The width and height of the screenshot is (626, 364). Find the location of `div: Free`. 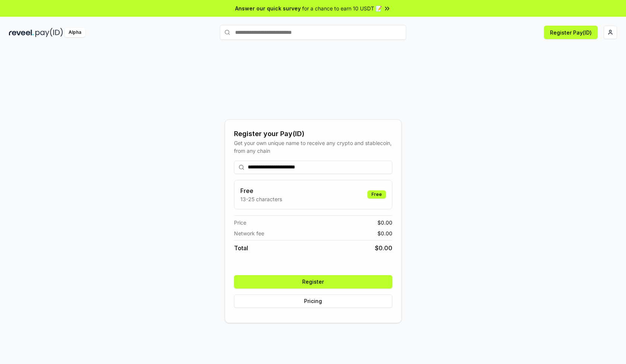

div: Free is located at coordinates (377, 195).